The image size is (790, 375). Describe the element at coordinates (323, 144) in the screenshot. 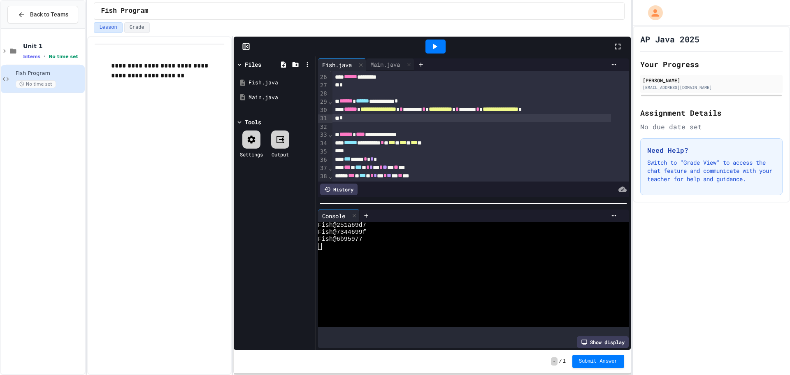

I see `div: 34` at that location.